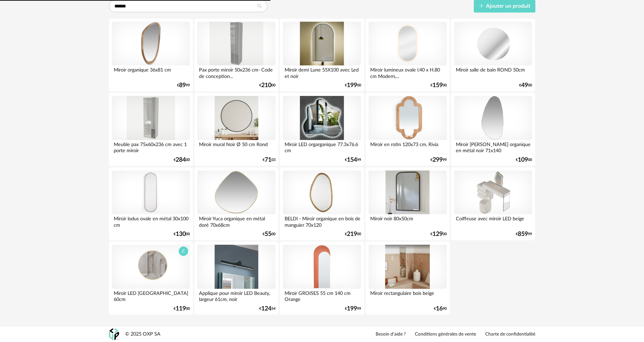 This screenshot has height=342, width=644. I want to click on a: Miroir lumineux ovale l.40 x H.80 cm Modern, anti-buée, variateur intensité Miroir lumineux ovale..., so click(408, 55).